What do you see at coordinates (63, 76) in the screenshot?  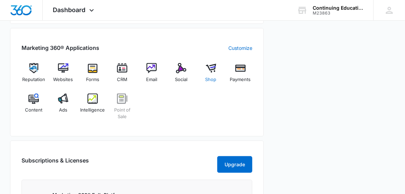 I see `a: Websites` at bounding box center [63, 76].